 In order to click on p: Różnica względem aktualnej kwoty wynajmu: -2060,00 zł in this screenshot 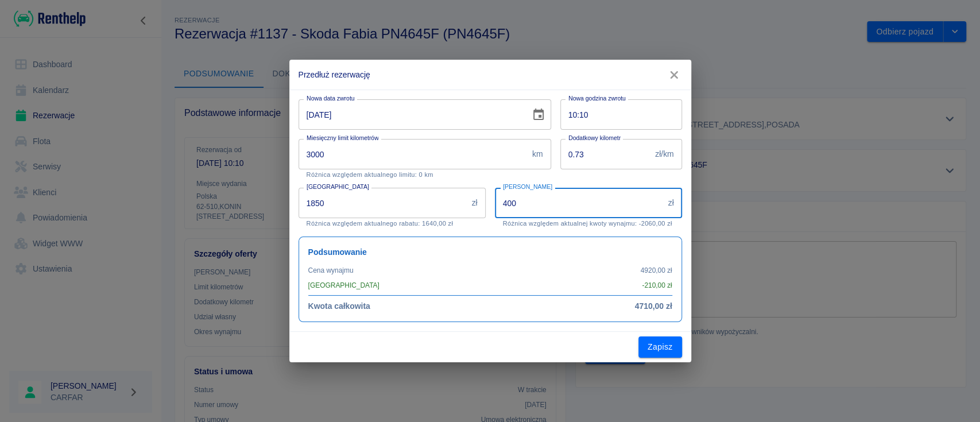, I will do `click(589, 224)`.